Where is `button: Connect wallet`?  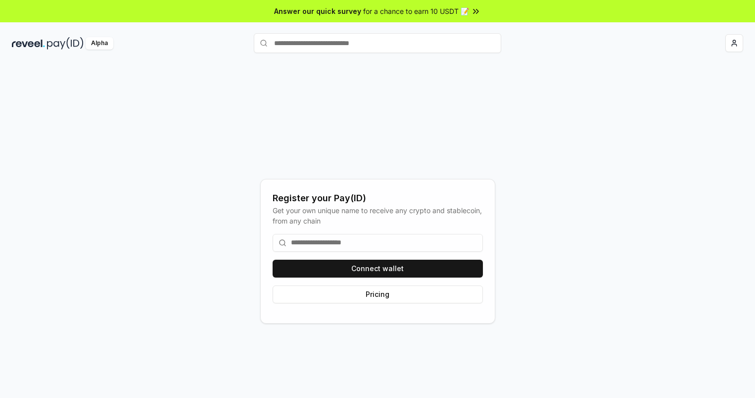 button: Connect wallet is located at coordinates (378, 268).